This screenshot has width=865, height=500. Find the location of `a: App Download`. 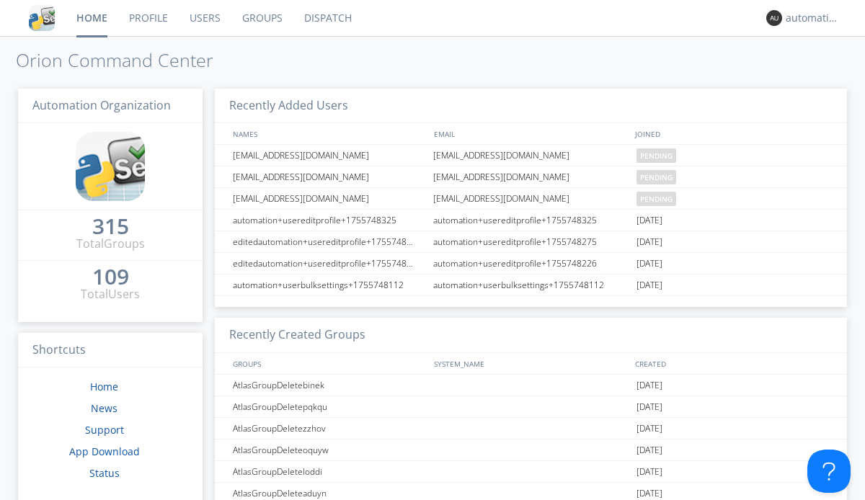

a: App Download is located at coordinates (105, 451).